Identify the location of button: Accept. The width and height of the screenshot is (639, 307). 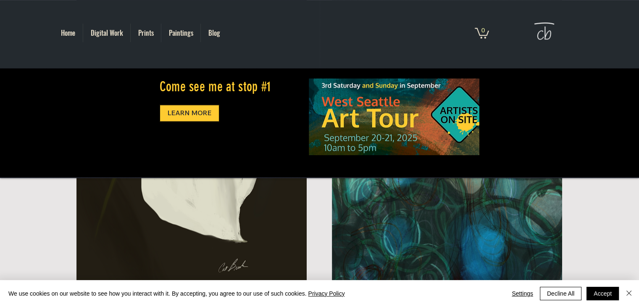
(603, 293).